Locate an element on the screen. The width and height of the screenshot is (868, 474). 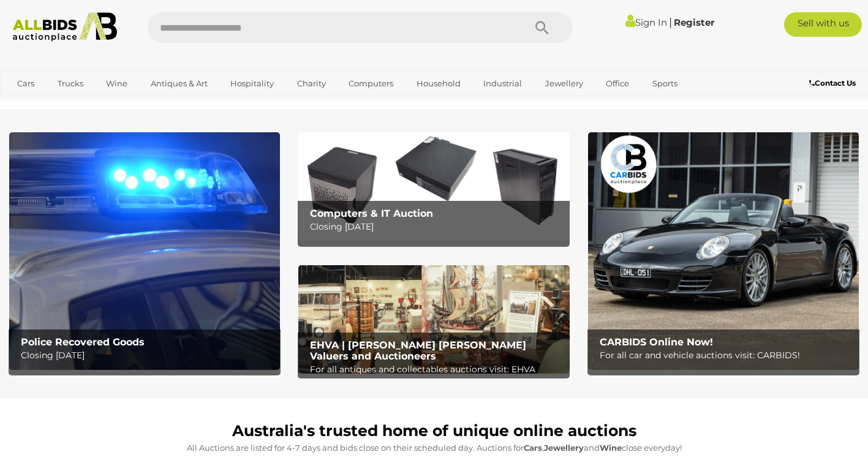
a: Cars is located at coordinates (26, 83).